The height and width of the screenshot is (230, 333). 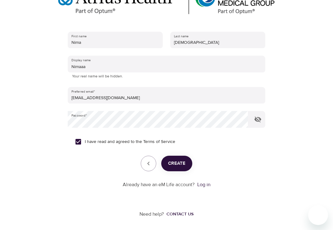 I want to click on button: Create, so click(x=177, y=164).